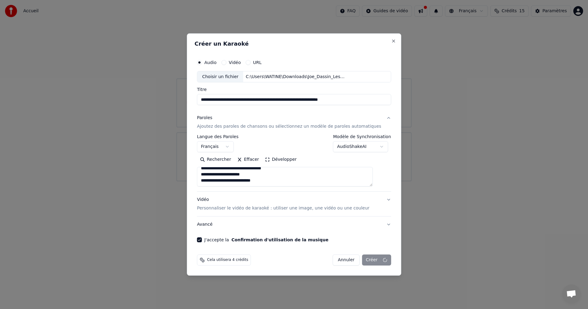 This screenshot has height=309, width=588. I want to click on div: Paroles, so click(205, 118).